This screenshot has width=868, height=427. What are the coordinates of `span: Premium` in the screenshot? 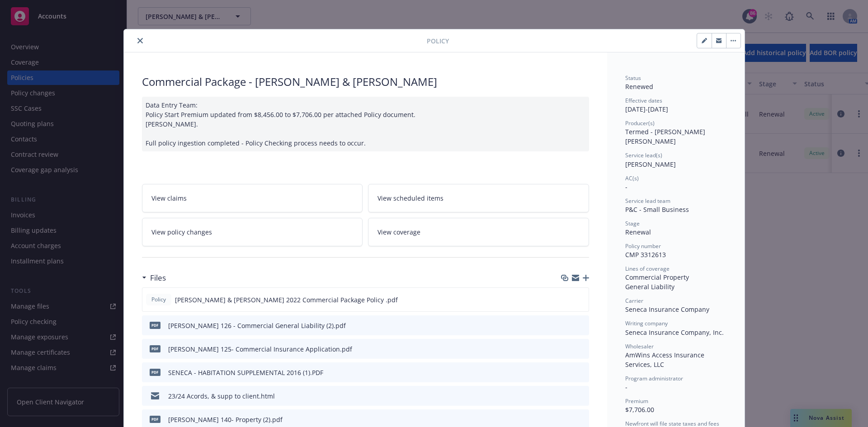 It's located at (636, 400).